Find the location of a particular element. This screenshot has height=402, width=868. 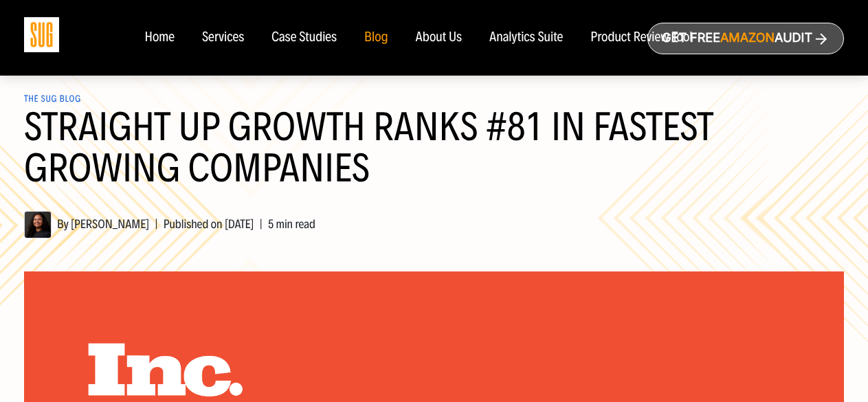

div: Home is located at coordinates (159, 38).